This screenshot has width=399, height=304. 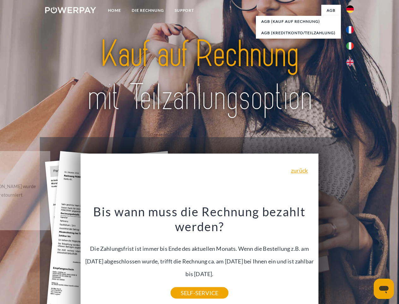 I want to click on a: DIE RECHNUNG, so click(x=148, y=10).